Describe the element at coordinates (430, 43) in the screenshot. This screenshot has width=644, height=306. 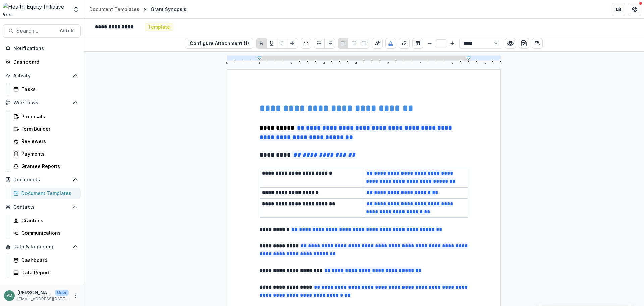
I see `button: Smaller` at that location.